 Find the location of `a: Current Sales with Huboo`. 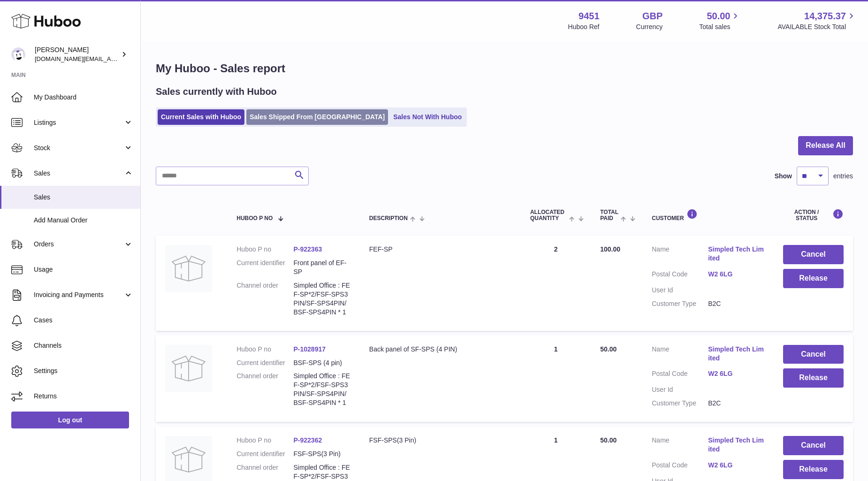

a: Current Sales with Huboo is located at coordinates (201, 117).